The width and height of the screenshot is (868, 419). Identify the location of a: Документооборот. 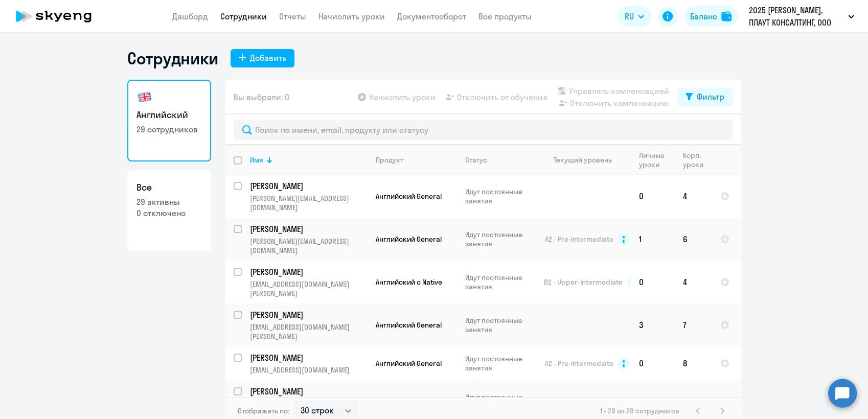
(431, 16).